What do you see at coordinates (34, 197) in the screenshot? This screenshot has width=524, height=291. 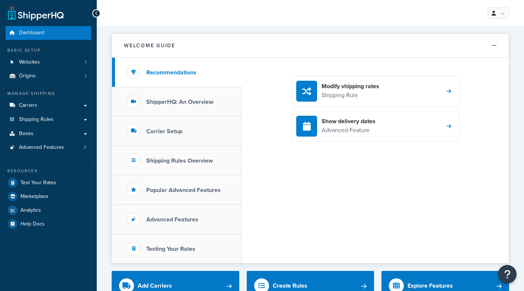 I see `span: Marketplace` at bounding box center [34, 197].